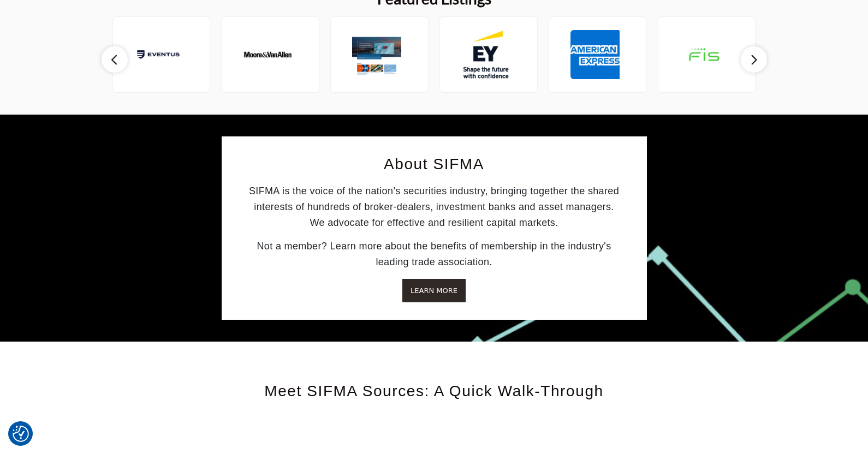 The height and width of the screenshot is (454, 868). What do you see at coordinates (376, 55) in the screenshot?
I see `img: Cahill Gordon & Reindel LLP` at bounding box center [376, 55].